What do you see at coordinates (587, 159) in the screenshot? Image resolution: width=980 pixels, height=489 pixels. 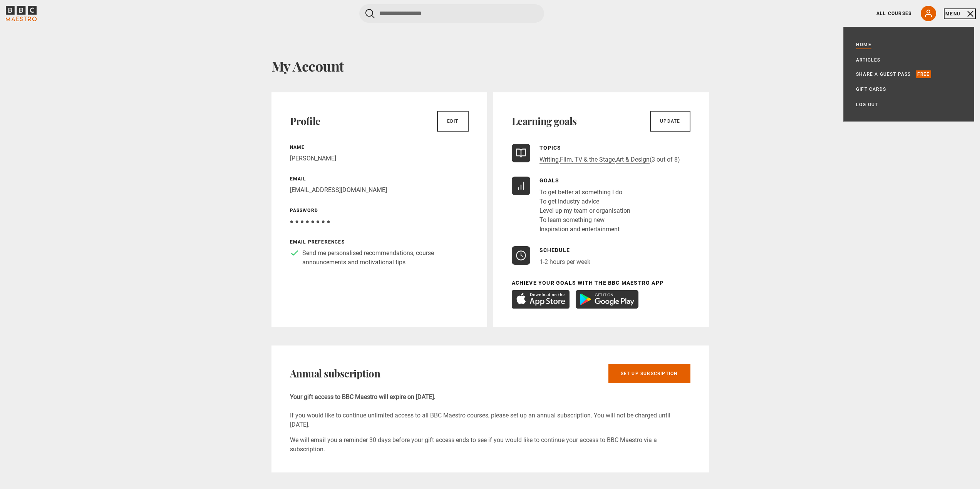 I see `a: Film, TV & the Stage` at bounding box center [587, 159].